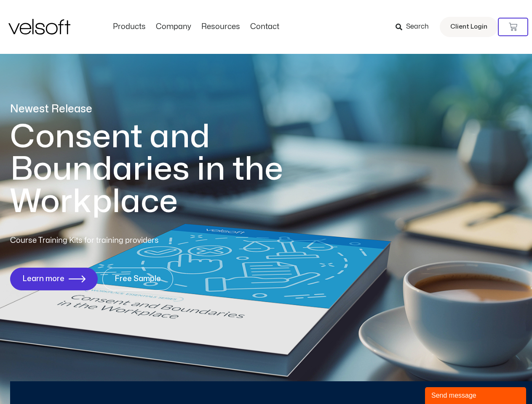  I want to click on p: Newest Release, so click(164, 109).